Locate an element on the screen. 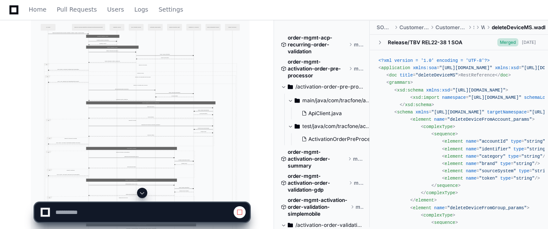 The height and width of the screenshot is (229, 548). span: Logs is located at coordinates (141, 9).